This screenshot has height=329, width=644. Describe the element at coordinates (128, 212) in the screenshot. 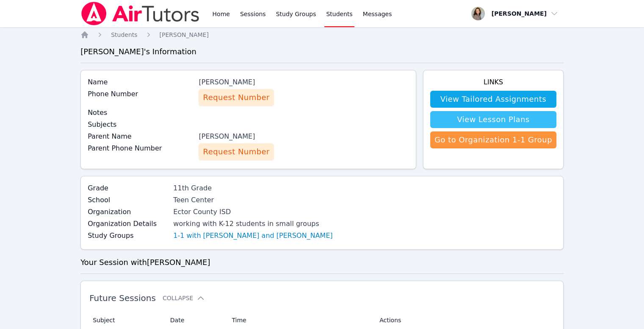

I see `label: Organization` at that location.